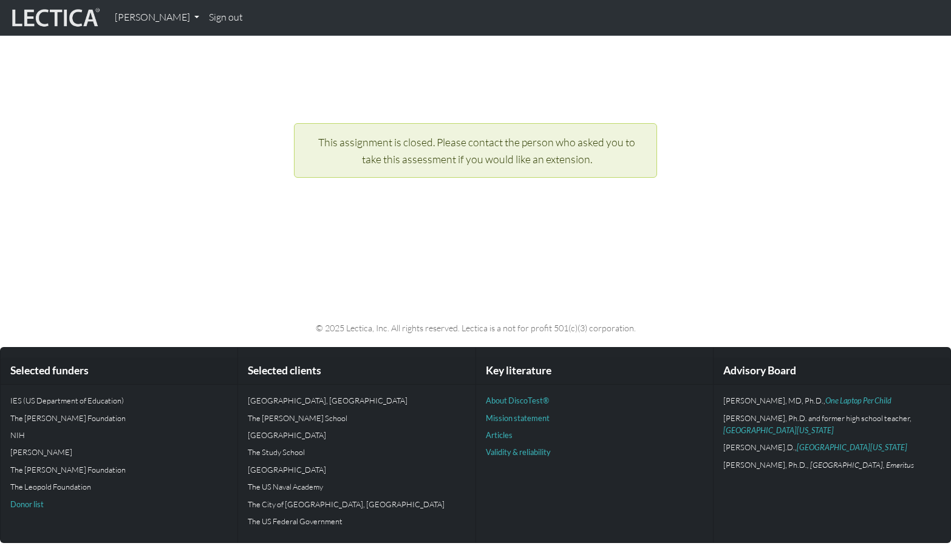 This screenshot has width=951, height=560. What do you see at coordinates (476, 150) in the screenshot?
I see `div: This assignment is closed. Please contact the person who asked you to take this assessment if you...` at bounding box center [476, 150].